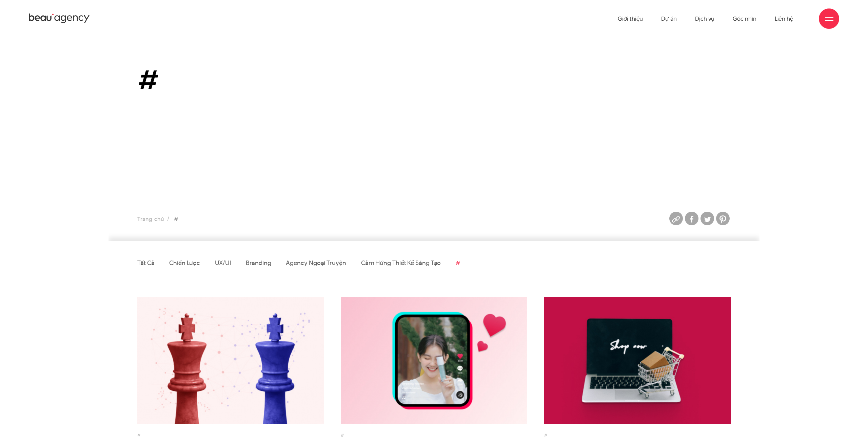 The image size is (868, 439). I want to click on a: Tất cả, so click(146, 262).